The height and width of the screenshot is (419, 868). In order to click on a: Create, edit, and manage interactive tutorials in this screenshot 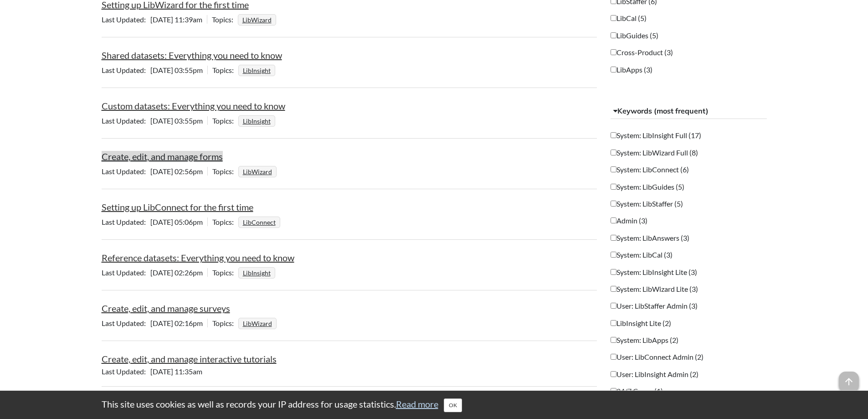, I will do `click(189, 359)`.